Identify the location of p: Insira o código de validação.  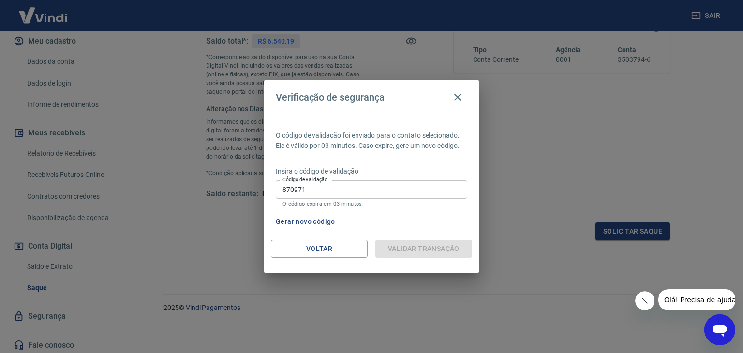
(372, 171).